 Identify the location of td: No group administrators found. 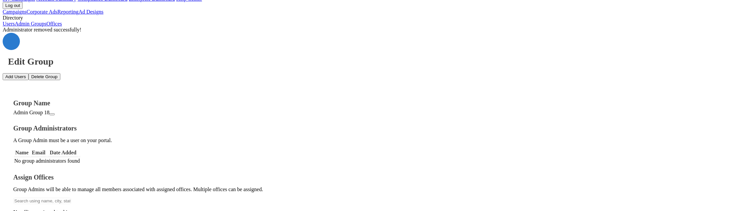
(47, 161).